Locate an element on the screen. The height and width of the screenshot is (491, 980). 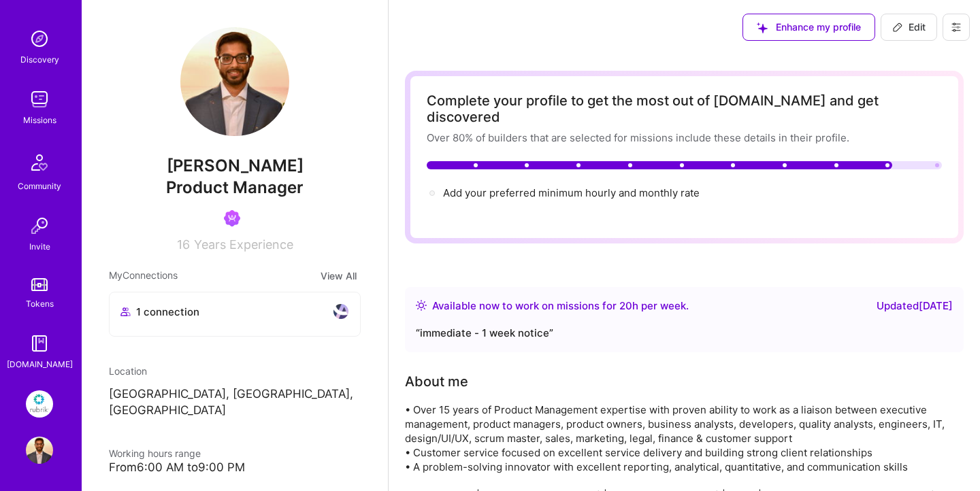
div: Discovery is located at coordinates (40, 59).